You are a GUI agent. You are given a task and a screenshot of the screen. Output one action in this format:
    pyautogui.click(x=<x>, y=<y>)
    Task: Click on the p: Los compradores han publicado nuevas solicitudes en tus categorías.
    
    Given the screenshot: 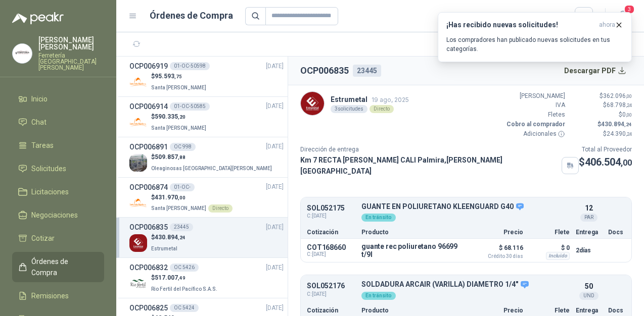 What is the action you would take?
    pyautogui.click(x=534, y=44)
    